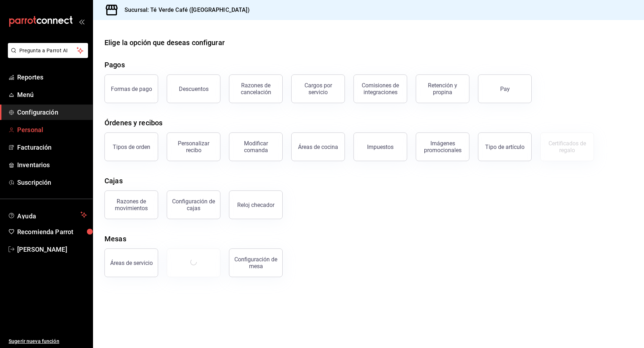  What do you see at coordinates (194, 147) in the screenshot?
I see `button: Personalizar recibo` at bounding box center [194, 147].